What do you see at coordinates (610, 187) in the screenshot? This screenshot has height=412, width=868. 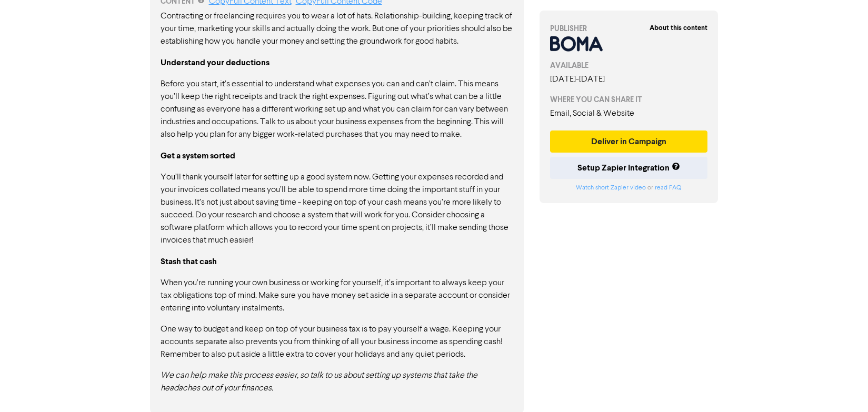 I see `a: Watch short Zapier video` at bounding box center [610, 187].